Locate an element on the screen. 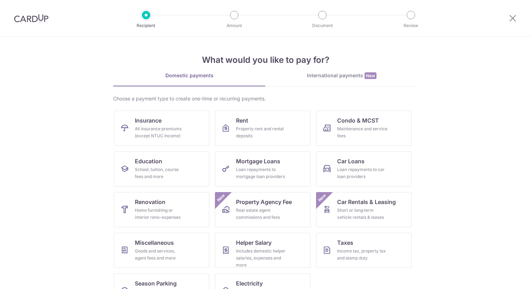  div: Choose a payment type to create one-time or recurring payments. is located at coordinates (266, 99).